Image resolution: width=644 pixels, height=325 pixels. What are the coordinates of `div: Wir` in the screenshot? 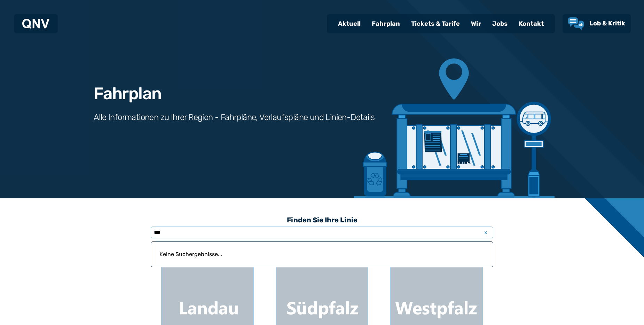 It's located at (476, 24).